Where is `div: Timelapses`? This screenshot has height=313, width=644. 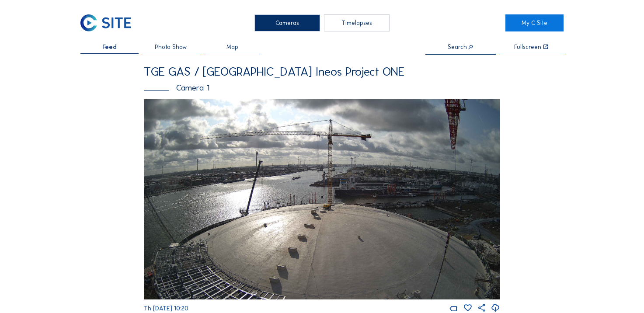 div: Timelapses is located at coordinates (357, 23).